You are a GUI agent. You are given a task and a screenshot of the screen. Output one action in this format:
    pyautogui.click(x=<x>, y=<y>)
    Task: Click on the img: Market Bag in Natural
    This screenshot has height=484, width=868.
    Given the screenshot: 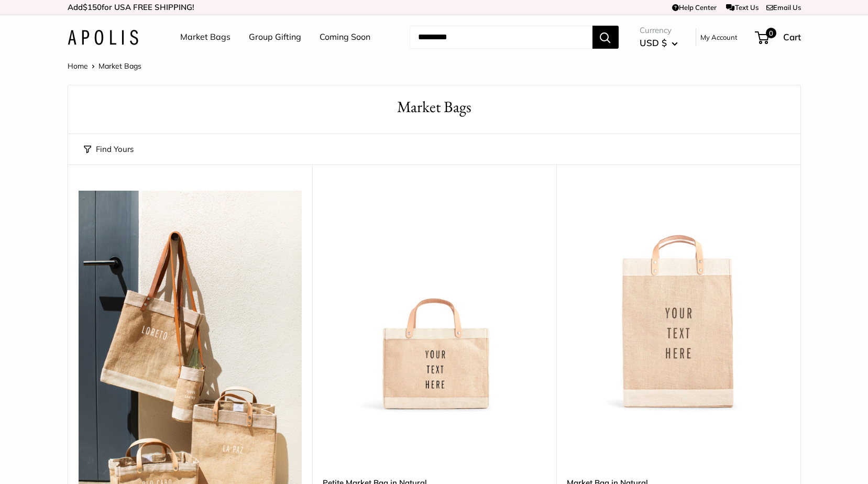 What is the action you would take?
    pyautogui.click(x=678, y=303)
    